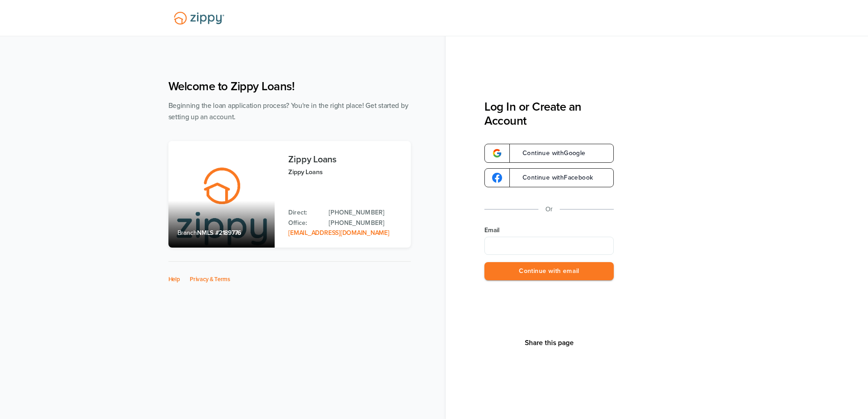  I want to click on h1: Welcome to Zippy Loans!, so click(289, 86).